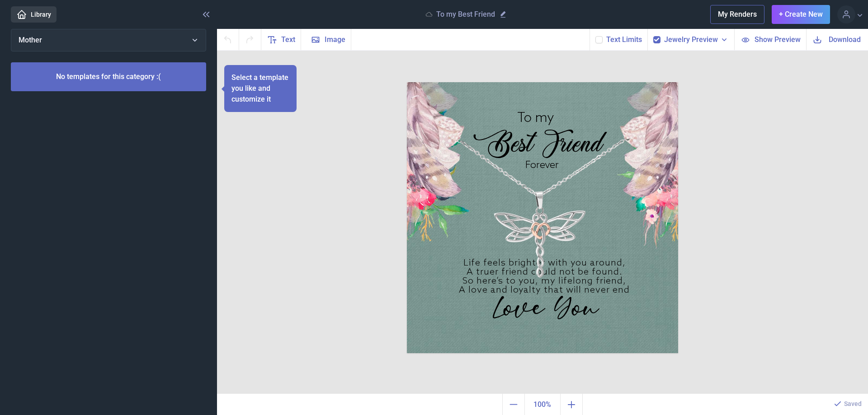 The height and width of the screenshot is (415, 868). I want to click on button: Image, so click(326, 39).